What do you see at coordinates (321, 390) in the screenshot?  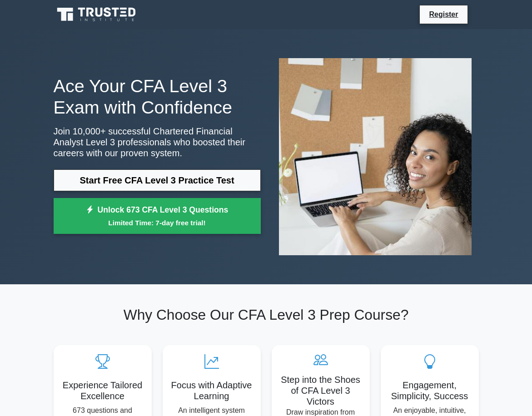 I see `h5: Step into the Shoes of CFA Level 3 Victors` at bounding box center [321, 390].